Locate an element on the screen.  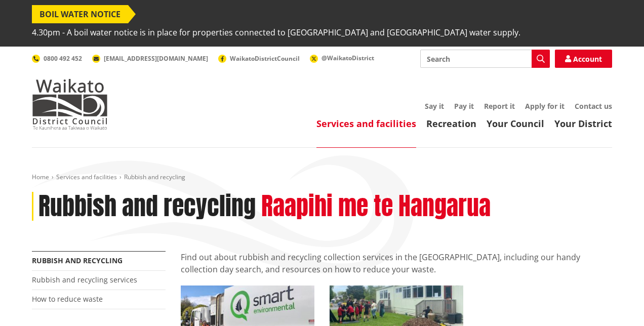
a: Rubbish and recycling services is located at coordinates (84, 280).